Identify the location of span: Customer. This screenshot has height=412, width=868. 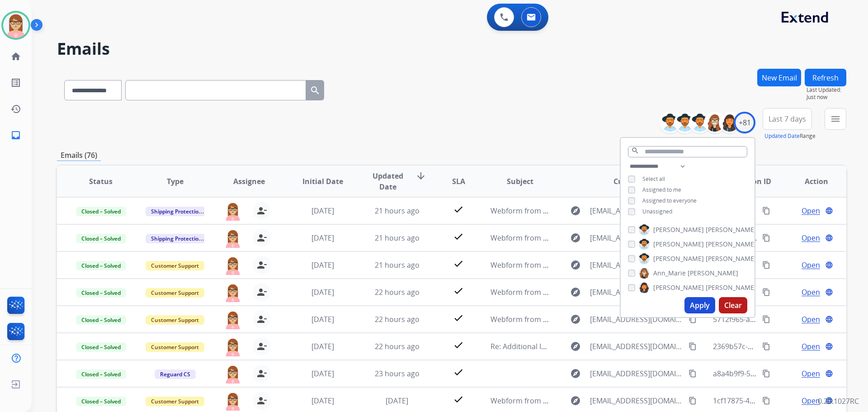
(632, 181).